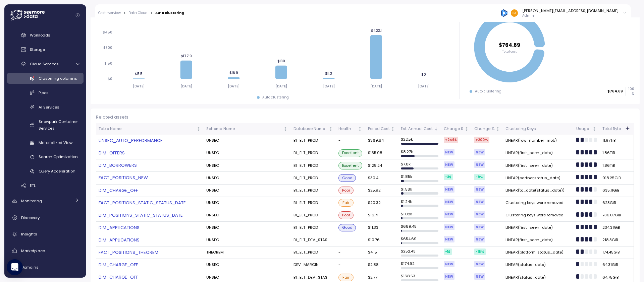 The width and height of the screenshot is (644, 282). Describe the element at coordinates (45, 171) in the screenshot. I see `a: Query Acceleration` at that location.